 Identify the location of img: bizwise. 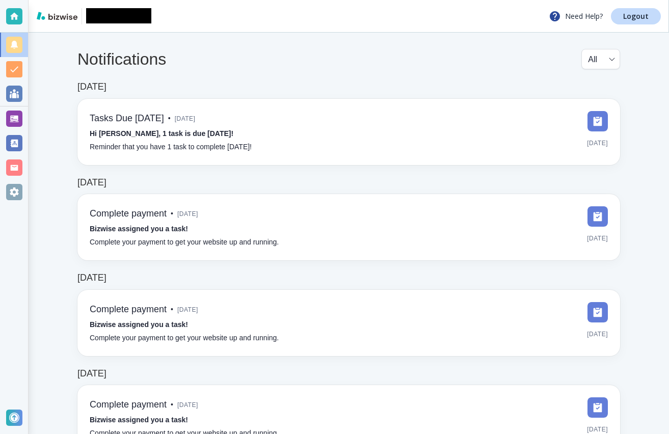
(57, 16).